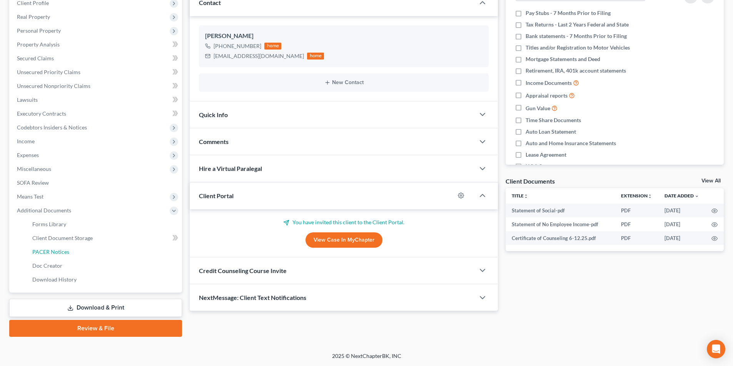  What do you see at coordinates (96, 100) in the screenshot?
I see `a: Lawsuits` at bounding box center [96, 100].